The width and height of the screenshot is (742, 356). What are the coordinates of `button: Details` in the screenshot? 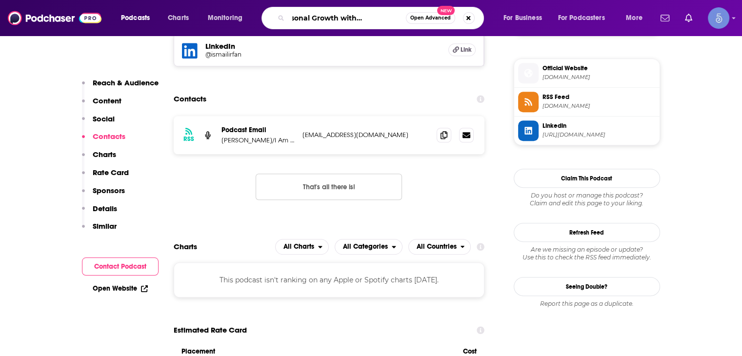 It's located at (100, 213).